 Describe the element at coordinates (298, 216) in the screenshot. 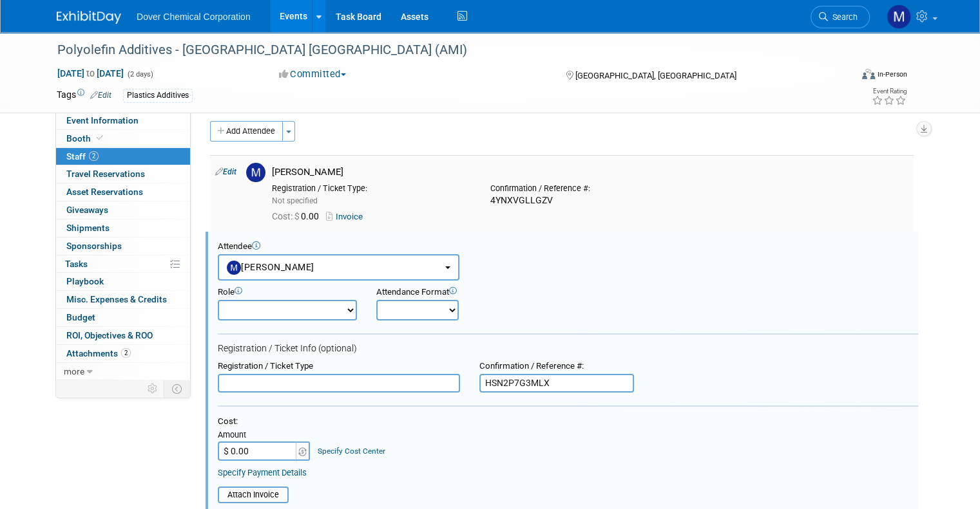

I see `span: 0.00` at that location.